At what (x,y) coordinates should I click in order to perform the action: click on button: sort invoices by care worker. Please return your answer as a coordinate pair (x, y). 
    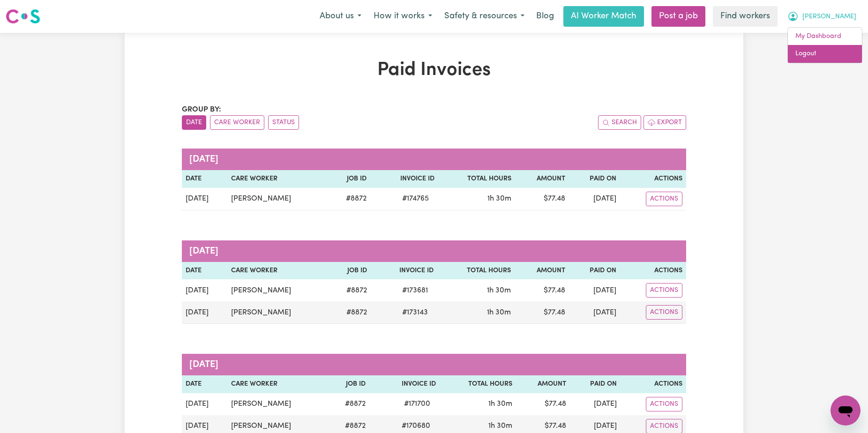
    Looking at the image, I should click on (237, 123).